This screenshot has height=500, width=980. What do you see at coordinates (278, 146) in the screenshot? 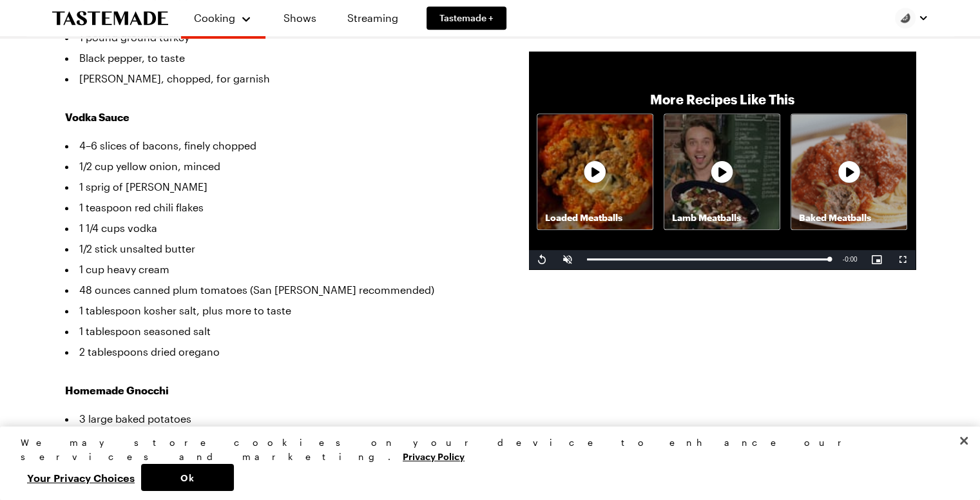
I see `li: 4–6 slices of bacons, finely chopped` at bounding box center [278, 146].